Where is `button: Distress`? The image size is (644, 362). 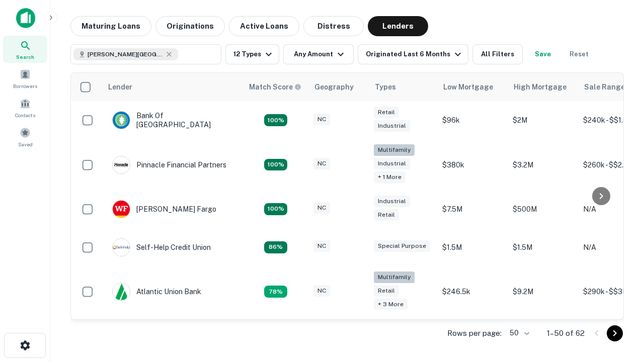
button: Distress is located at coordinates (334, 26).